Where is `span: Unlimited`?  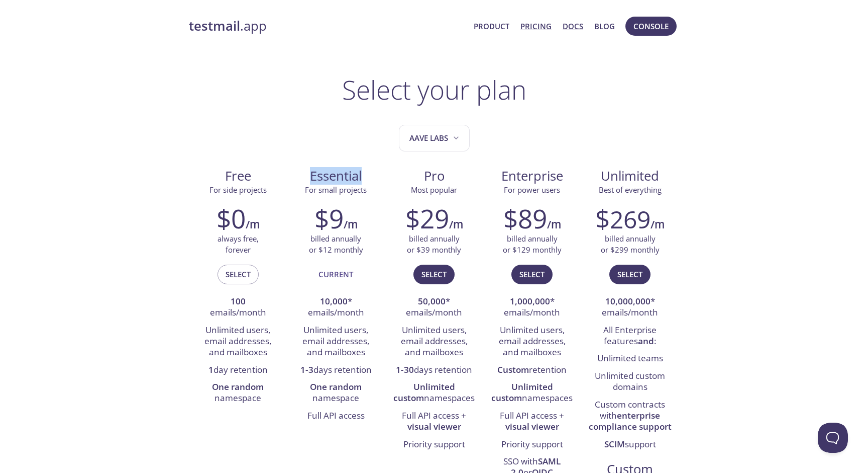
span: Unlimited is located at coordinates (630, 176).